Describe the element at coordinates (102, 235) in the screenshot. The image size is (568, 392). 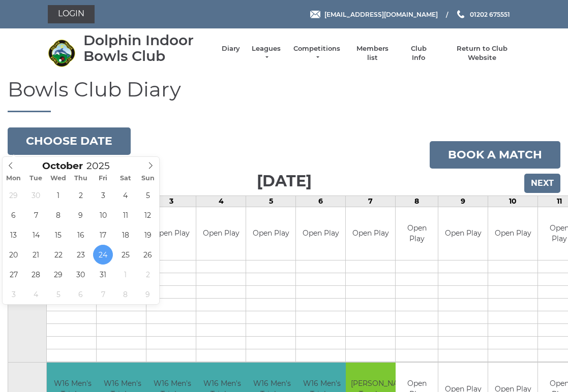
I see `span: October 17, 2025` at that location.